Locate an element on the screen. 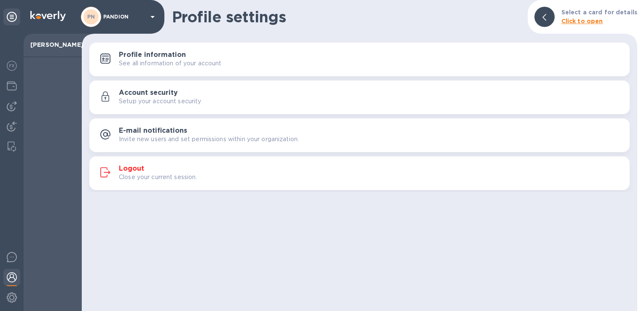 Image resolution: width=644 pixels, height=311 pixels. p: PANDION is located at coordinates (124, 17).